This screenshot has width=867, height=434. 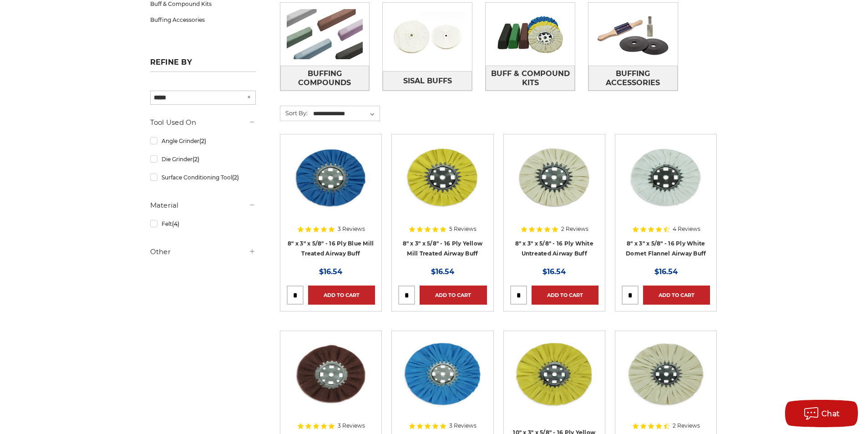 I want to click on a: blue mill treated 8 inch airway buffing wheel, so click(x=331, y=199).